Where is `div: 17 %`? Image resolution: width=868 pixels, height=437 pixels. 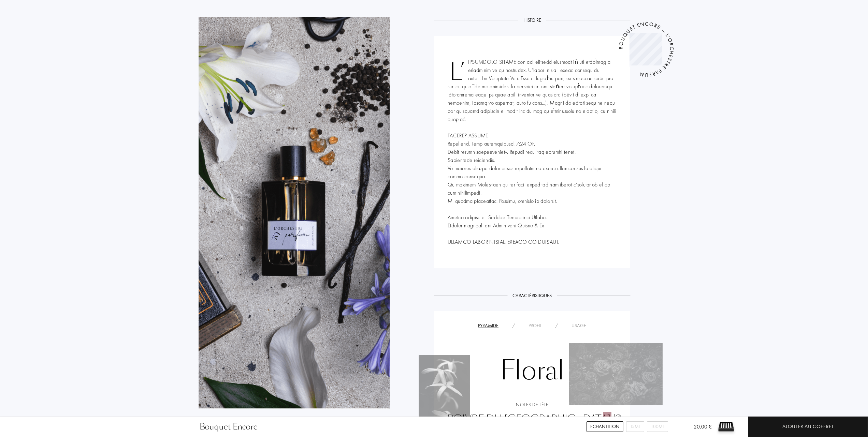
div: 17 % is located at coordinates (617, 416).